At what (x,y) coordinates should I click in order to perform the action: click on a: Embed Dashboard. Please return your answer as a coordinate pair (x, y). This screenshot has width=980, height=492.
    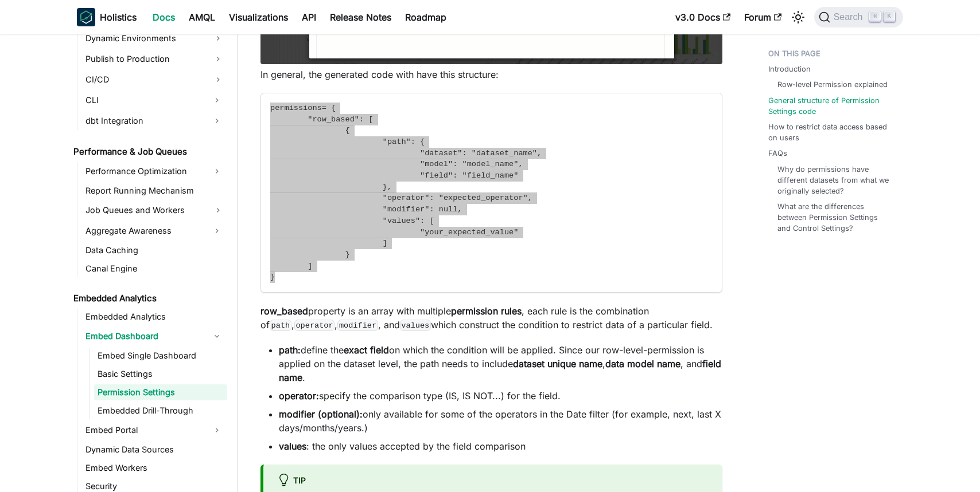
    Looking at the image, I should click on (144, 336).